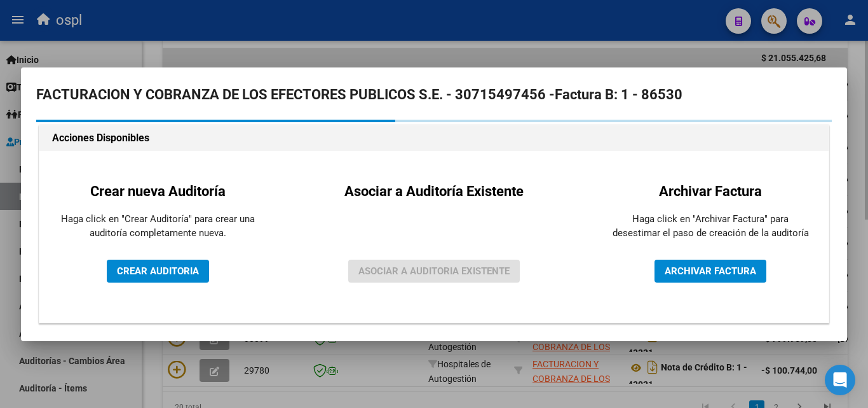 This screenshot has width=868, height=408. I want to click on button: ASOCIAR A AUDITORIA EXISTENTE, so click(434, 271).